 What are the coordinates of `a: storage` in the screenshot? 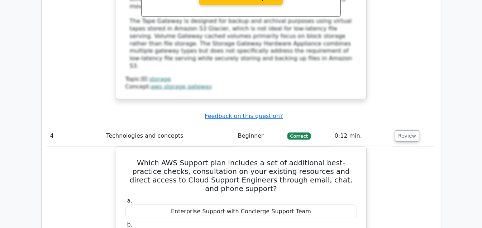 It's located at (160, 79).